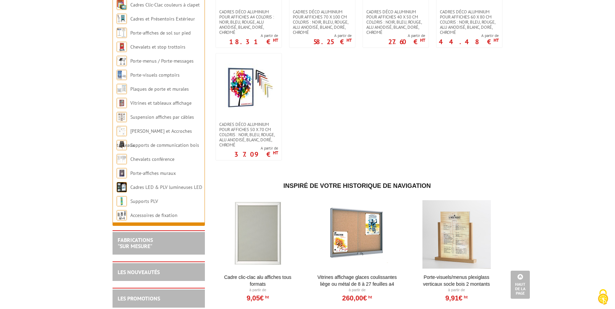 The width and height of the screenshot is (615, 309). I want to click on p: 37.09 €, so click(256, 154).